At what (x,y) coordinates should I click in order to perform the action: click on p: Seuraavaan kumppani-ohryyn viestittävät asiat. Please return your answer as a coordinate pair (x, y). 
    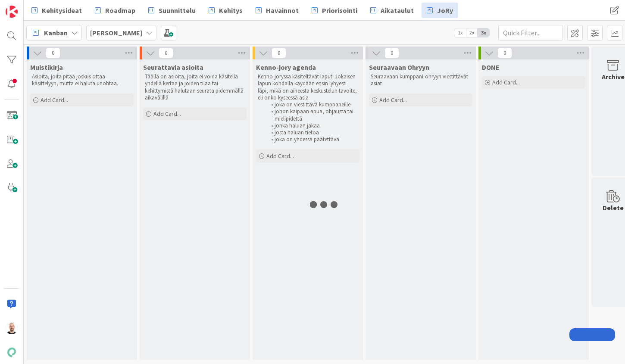
    Looking at the image, I should click on (421, 80).